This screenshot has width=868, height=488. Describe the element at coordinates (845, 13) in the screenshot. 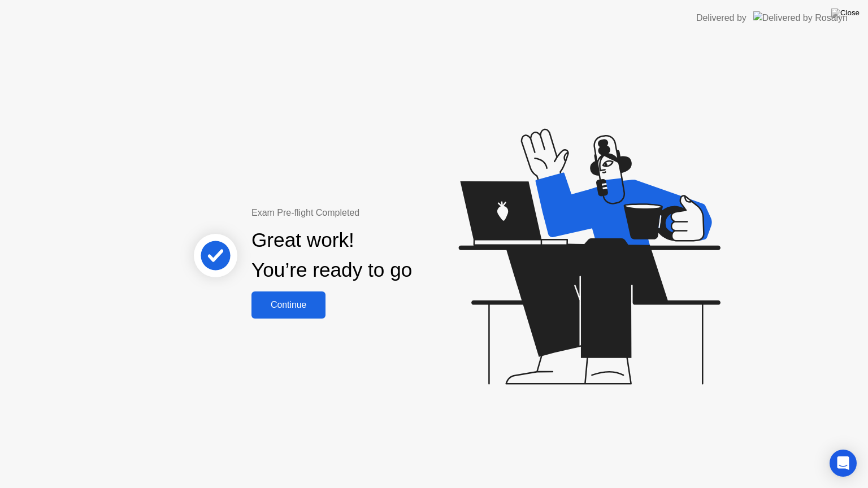

I see `img: Close` at that location.